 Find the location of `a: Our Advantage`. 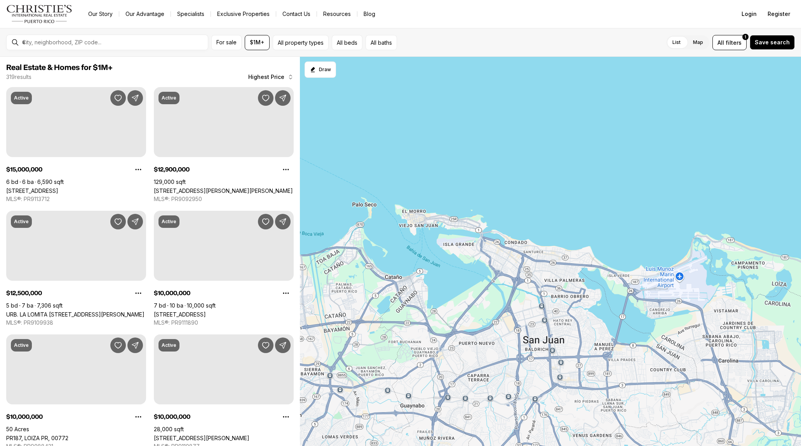

a: Our Advantage is located at coordinates (145, 14).